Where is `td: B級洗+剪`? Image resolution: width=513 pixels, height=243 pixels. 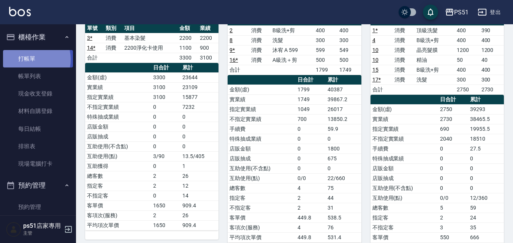
td: B級洗+剪 is located at coordinates (434, 70).